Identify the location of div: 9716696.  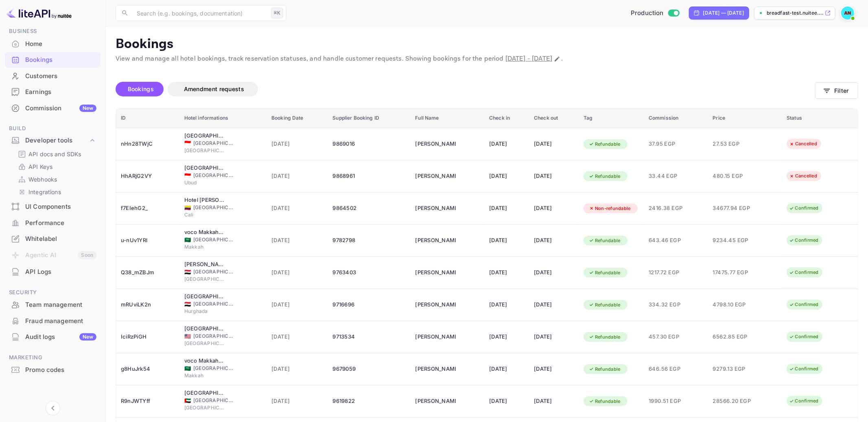
(369, 305).